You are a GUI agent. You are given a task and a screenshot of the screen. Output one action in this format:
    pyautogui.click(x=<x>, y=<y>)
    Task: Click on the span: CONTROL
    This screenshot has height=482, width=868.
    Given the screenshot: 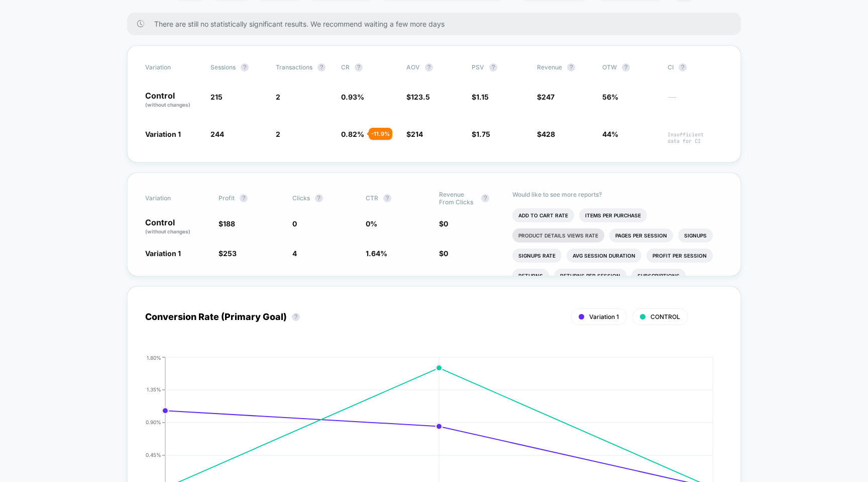 What is the action you would take?
    pyautogui.click(x=666, y=316)
    